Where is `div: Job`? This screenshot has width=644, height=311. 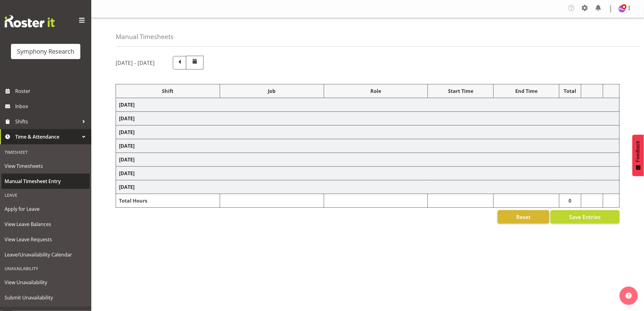 div: Job is located at coordinates (272, 91).